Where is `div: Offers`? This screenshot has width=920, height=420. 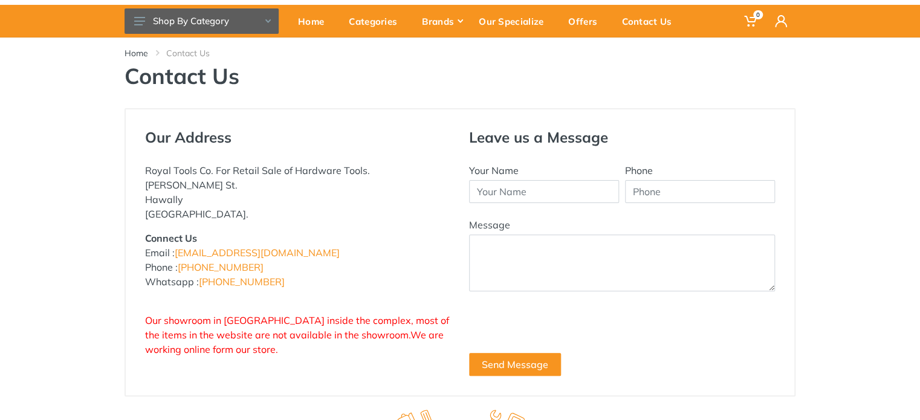 div: Offers is located at coordinates (586, 21).